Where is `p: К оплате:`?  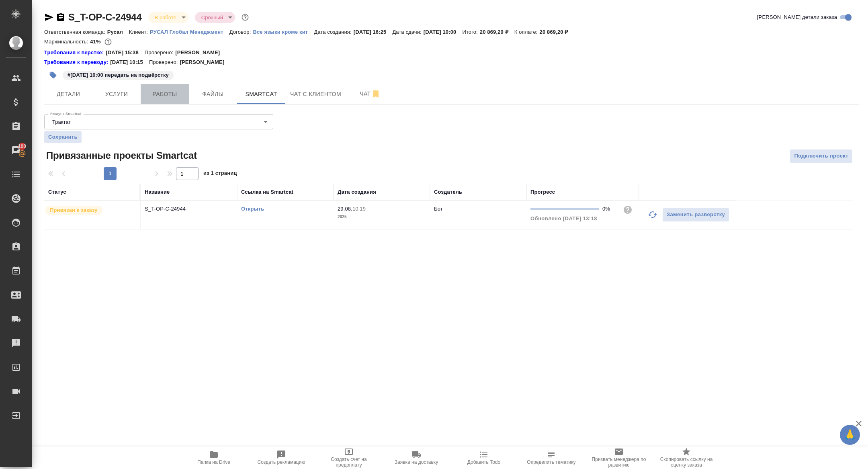
p: К оплате: is located at coordinates (527, 31).